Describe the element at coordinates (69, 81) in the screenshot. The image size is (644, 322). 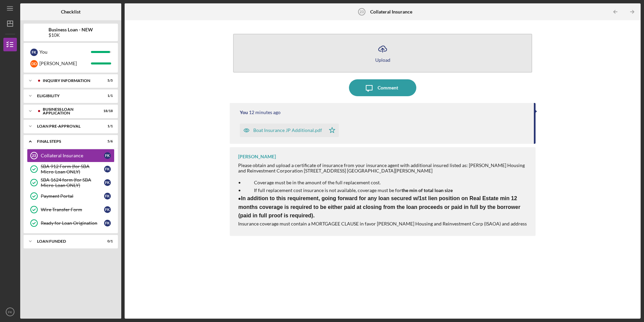
I see `div: INQUIRY INFORMATION` at that location.